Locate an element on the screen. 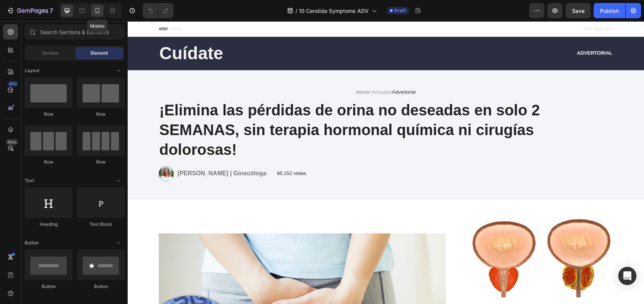 The width and height of the screenshot is (644, 304). strong: Inicio is located at coordinates (235, 70).